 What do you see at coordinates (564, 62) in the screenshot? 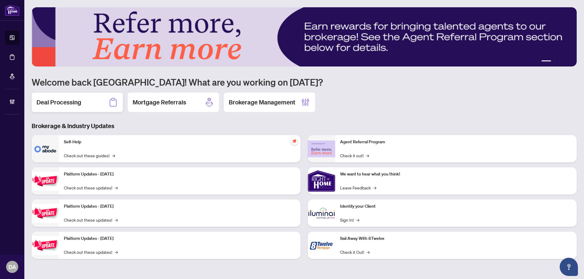
I see `button: 4` at bounding box center [564, 62].